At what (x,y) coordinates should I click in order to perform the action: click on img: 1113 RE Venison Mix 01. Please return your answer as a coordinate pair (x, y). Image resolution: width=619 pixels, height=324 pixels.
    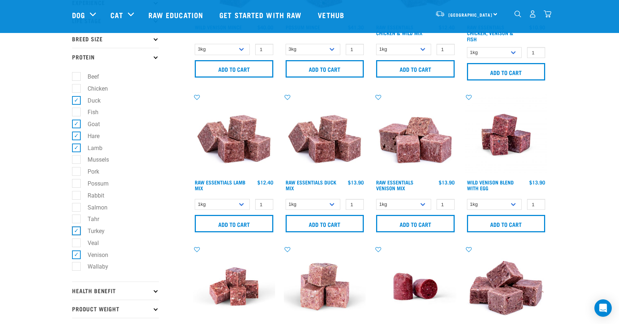
    Looking at the image, I should click on (415, 134).